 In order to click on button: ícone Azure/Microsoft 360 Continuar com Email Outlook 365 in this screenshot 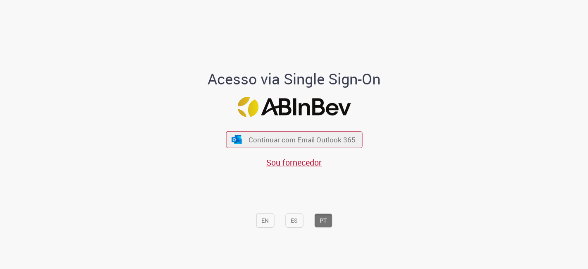, I will do `click(294, 139)`.